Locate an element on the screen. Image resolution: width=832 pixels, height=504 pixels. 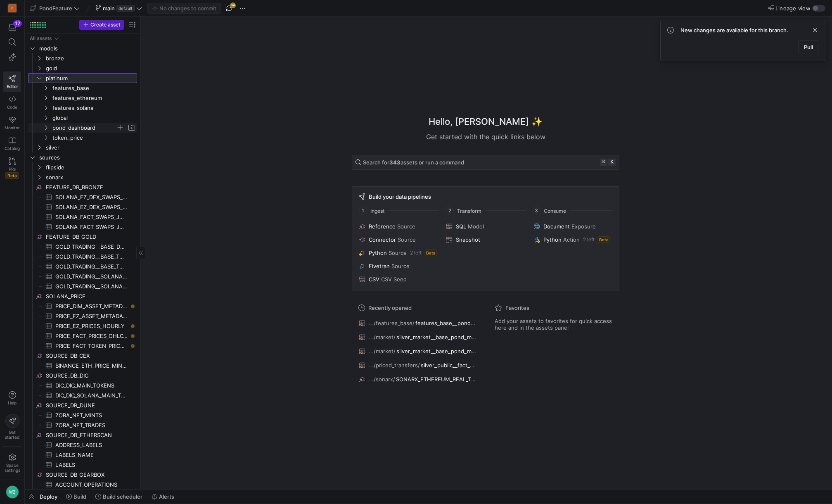
button: Search for343assets or run a command⌘k is located at coordinates (486, 162).